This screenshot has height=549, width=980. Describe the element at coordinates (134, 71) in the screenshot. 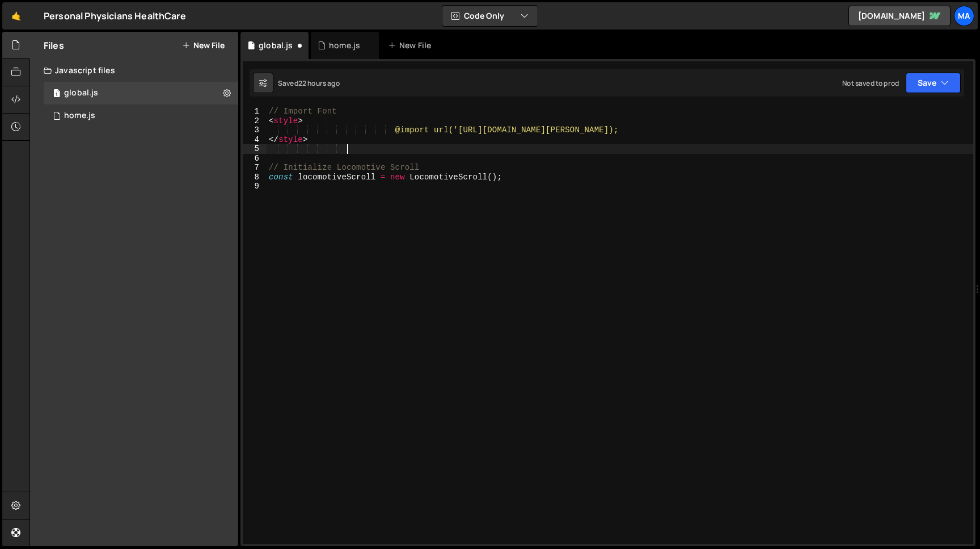

I see `div: Javascript files` at that location.